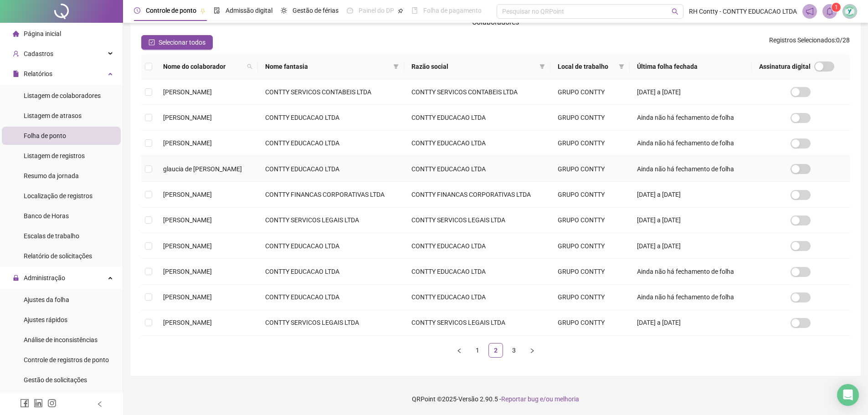 This screenshot has width=868, height=415. I want to click on span: Assinatura digital, so click(785, 67).